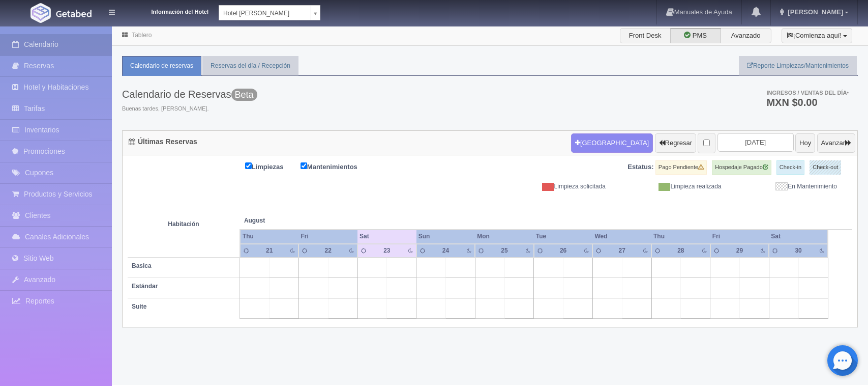 This screenshot has width=868, height=386. Describe the element at coordinates (646, 35) in the screenshot. I see `label: Front Desk` at that location.